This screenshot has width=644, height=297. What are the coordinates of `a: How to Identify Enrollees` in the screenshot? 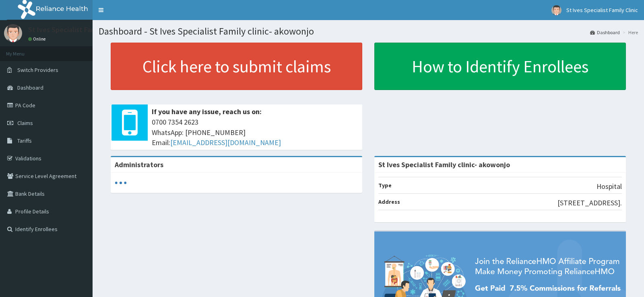 It's located at (500, 67).